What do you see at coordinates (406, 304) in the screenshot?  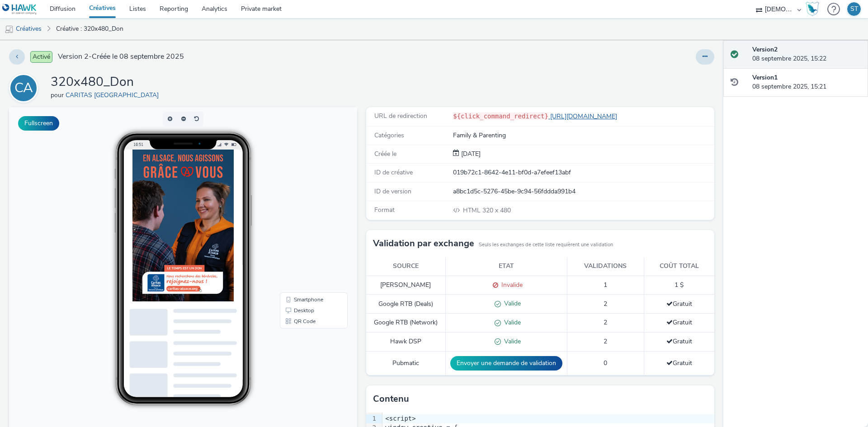 I see `td: Google RTB (Deals)` at bounding box center [406, 304].